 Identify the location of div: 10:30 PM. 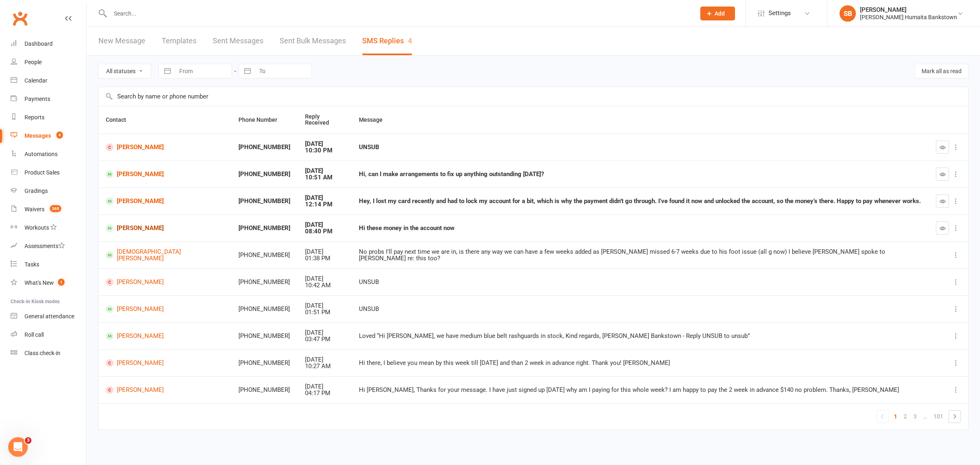
(324, 150).